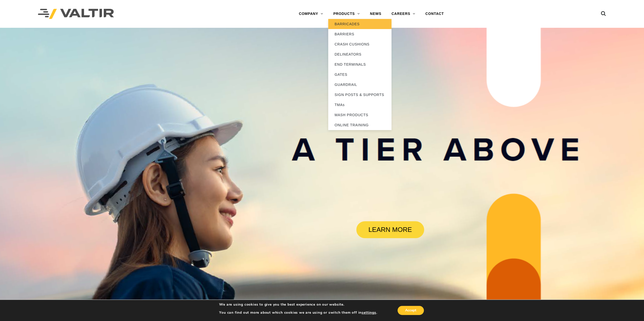 The height and width of the screenshot is (321, 644). Describe the element at coordinates (347, 14) in the screenshot. I see `a: PRODUCTS` at that location.